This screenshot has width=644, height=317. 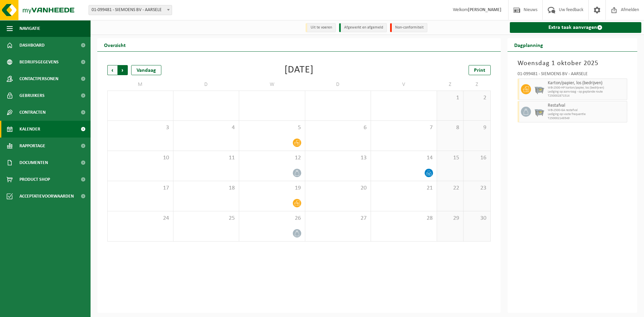 What do you see at coordinates (123, 70) in the screenshot?
I see `span: Volgende` at bounding box center [123, 70].